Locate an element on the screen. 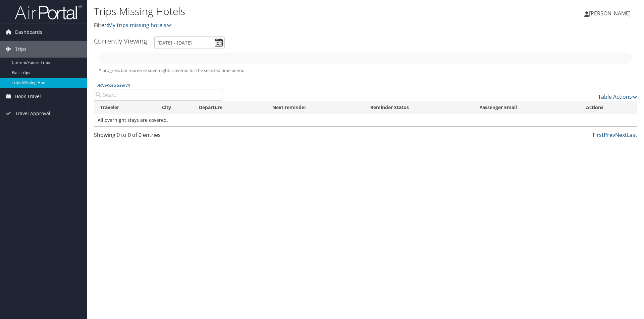 The width and height of the screenshot is (644, 319). a: Prev is located at coordinates (609, 135).